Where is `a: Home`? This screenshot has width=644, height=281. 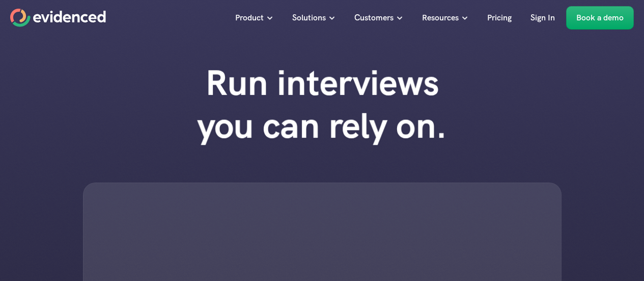 a: Home is located at coordinates (58, 18).